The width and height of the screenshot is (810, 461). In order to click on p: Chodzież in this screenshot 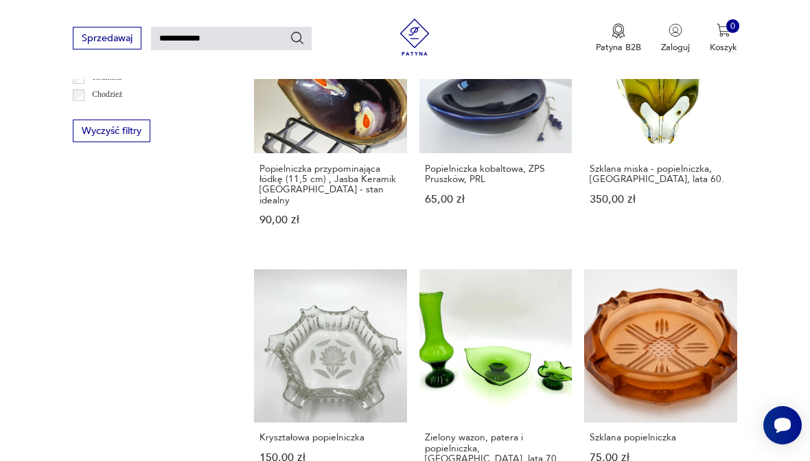, I will do `click(107, 95)`.